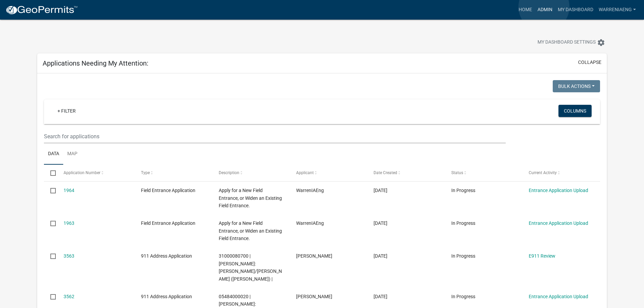 The height and width of the screenshot is (308, 644). I want to click on span: Description, so click(229, 173).